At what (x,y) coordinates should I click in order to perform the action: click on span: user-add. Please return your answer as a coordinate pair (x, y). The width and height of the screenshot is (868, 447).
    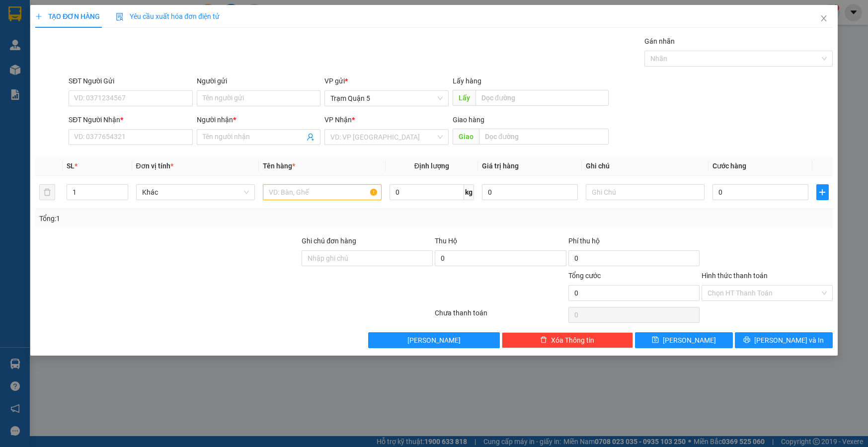
    Looking at the image, I should click on (311, 137).